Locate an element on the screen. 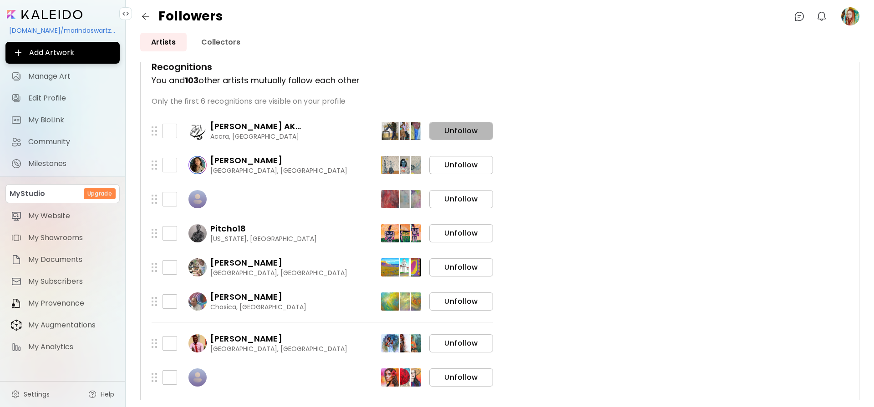 The height and width of the screenshot is (407, 874). button: Add Artwork is located at coordinates (62, 53).